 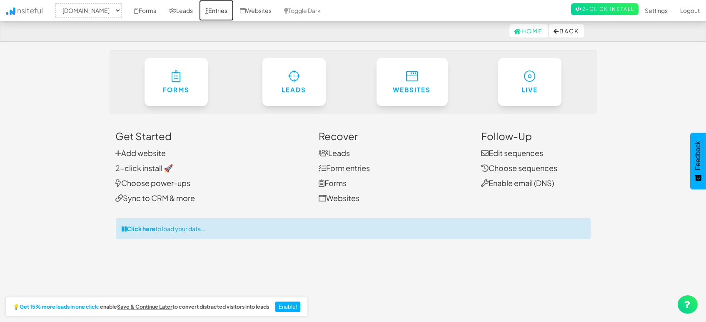 What do you see at coordinates (141, 307) in the screenshot?
I see `h2: 💡 enable to convert distracted visitors into leads` at bounding box center [141, 307].